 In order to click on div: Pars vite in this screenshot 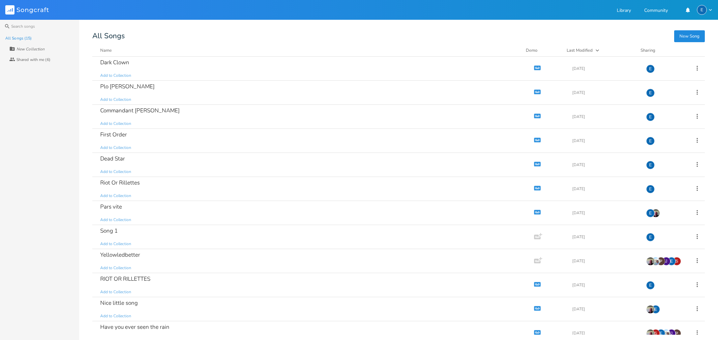, I will do `click(111, 207)`.